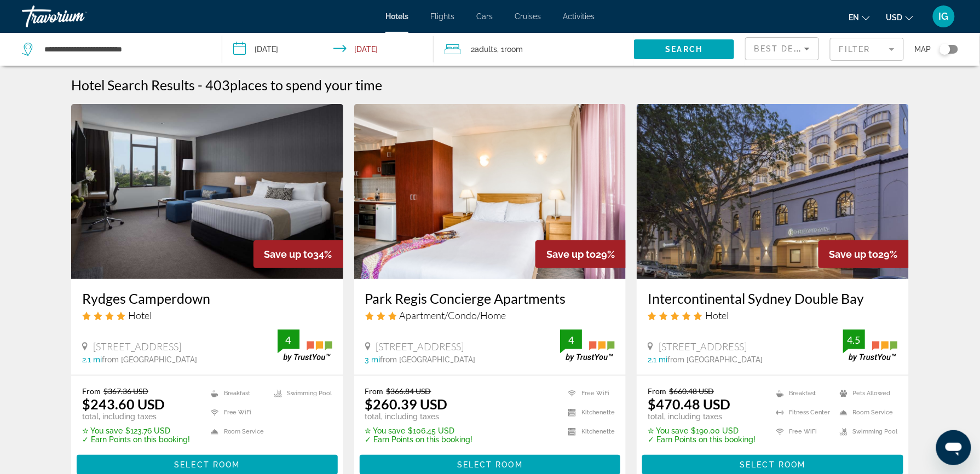  Describe the element at coordinates (534, 49) in the screenshot. I see `button: Travelers: 2 adults, 0 children` at that location.